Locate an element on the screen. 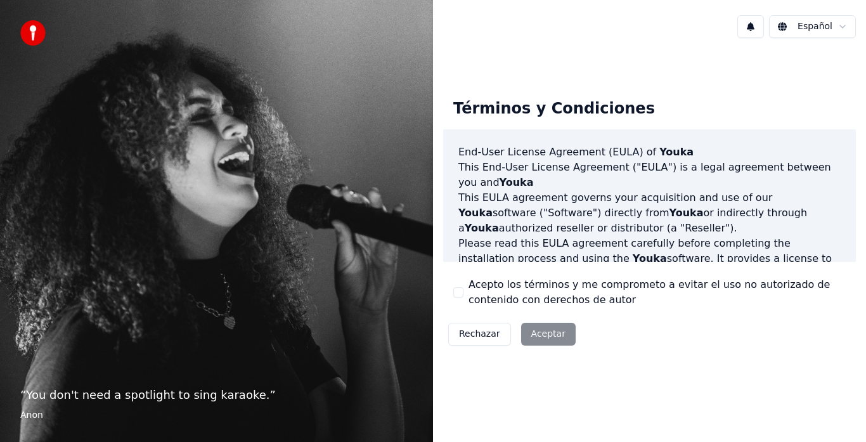 The width and height of the screenshot is (866, 442). p: This End-User License Agreement ("EULA") is a legal agreement between you and is located at coordinates (649, 175).